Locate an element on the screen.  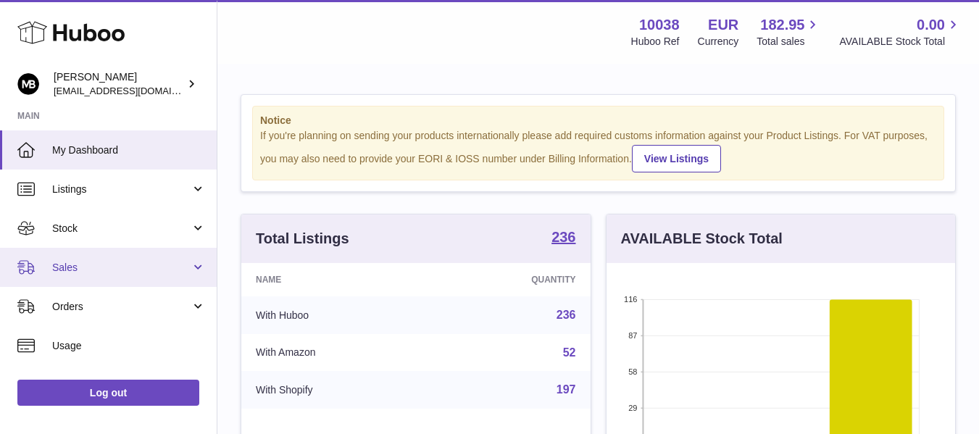
a: Log out is located at coordinates (108, 393).